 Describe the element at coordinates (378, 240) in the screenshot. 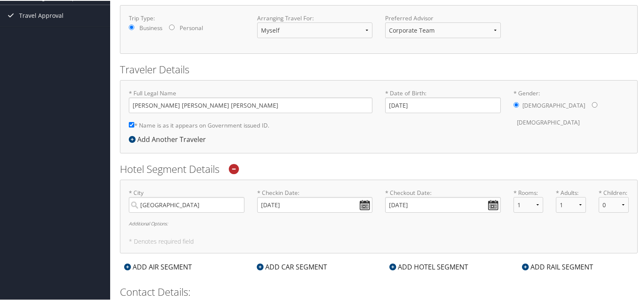

I see `h5: * Denotes required field` at that location.